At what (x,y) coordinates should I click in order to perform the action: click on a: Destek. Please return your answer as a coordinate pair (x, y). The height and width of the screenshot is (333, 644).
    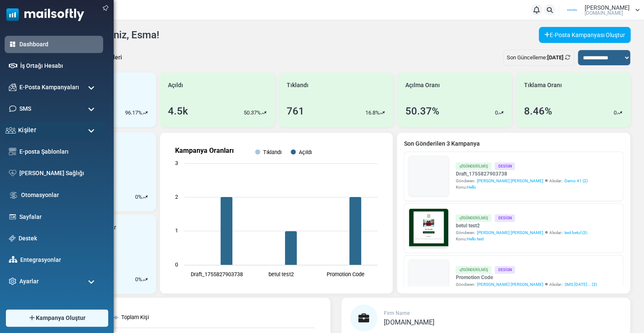
    Looking at the image, I should click on (58, 239).